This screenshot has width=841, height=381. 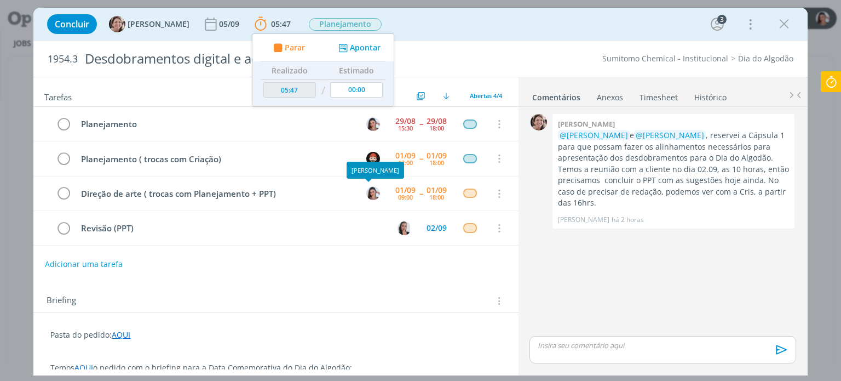 I want to click on ul: 05:47, so click(x=323, y=70).